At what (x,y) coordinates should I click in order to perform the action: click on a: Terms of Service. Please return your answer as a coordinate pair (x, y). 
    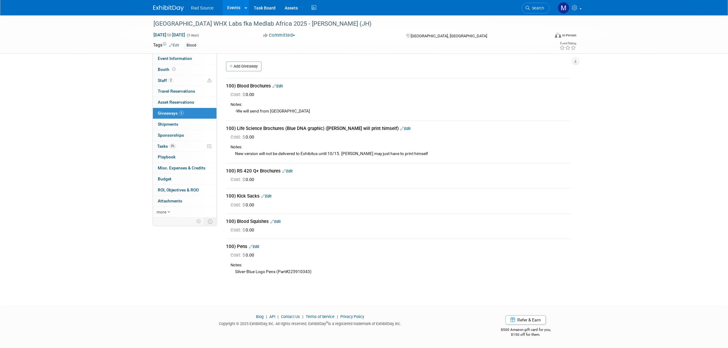
    Looking at the image, I should click on (320, 317).